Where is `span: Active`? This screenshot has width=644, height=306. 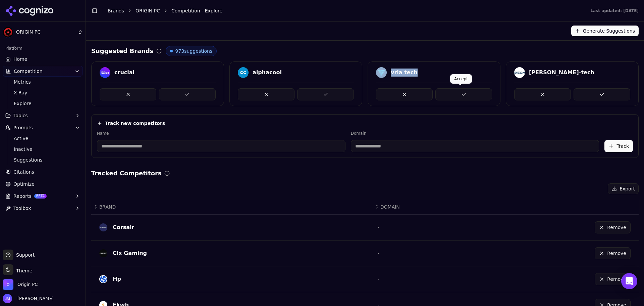 span: Active is located at coordinates (43, 138).